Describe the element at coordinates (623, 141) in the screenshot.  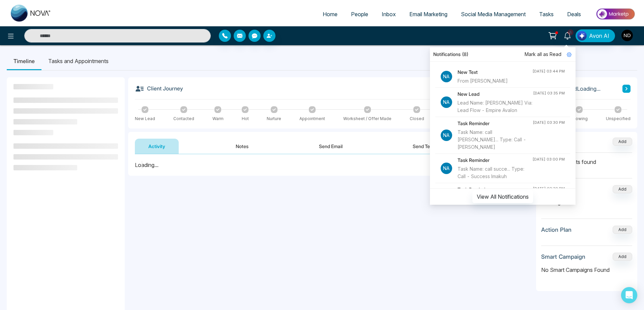
I see `span: Add` at that location.